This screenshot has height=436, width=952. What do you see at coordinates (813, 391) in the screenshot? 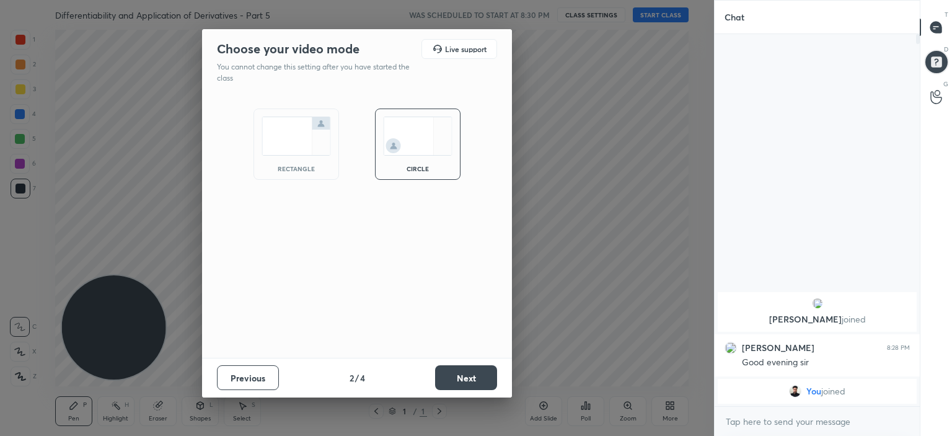
I see `span: You` at bounding box center [813, 391].